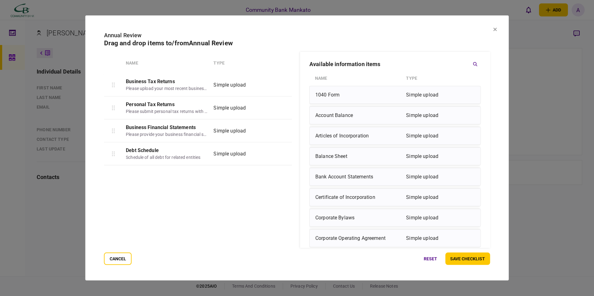 Image resolution: width=594 pixels, height=296 pixels. What do you see at coordinates (395, 157) in the screenshot?
I see `div: Balance SheetSimple upload` at bounding box center [395, 157].